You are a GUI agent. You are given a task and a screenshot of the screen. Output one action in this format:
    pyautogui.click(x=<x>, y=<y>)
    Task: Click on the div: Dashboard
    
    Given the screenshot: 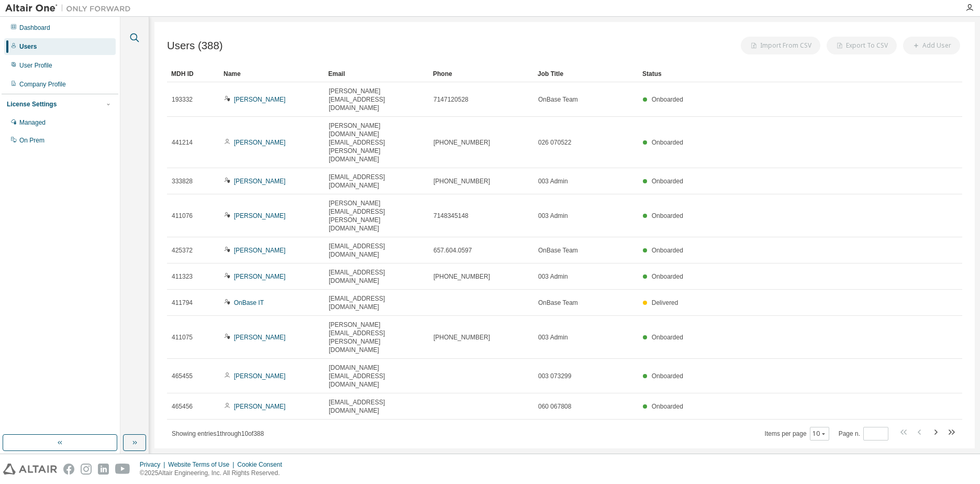 What is the action you would take?
    pyautogui.click(x=34, y=28)
    